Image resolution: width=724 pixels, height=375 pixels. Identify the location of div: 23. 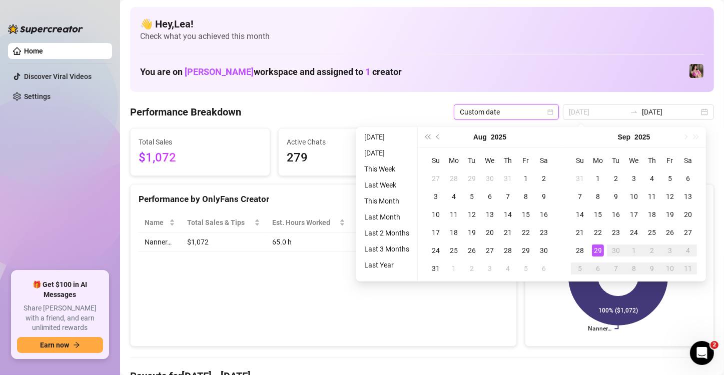
(544, 233).